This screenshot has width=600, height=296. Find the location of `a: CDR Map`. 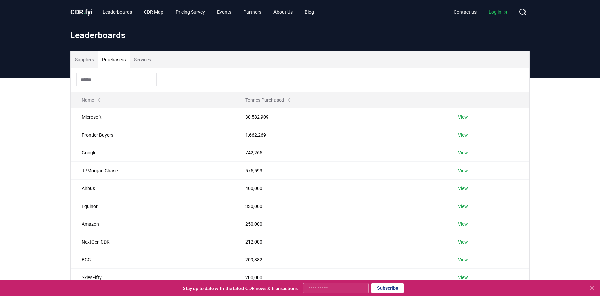

a: CDR Map is located at coordinates (154, 12).